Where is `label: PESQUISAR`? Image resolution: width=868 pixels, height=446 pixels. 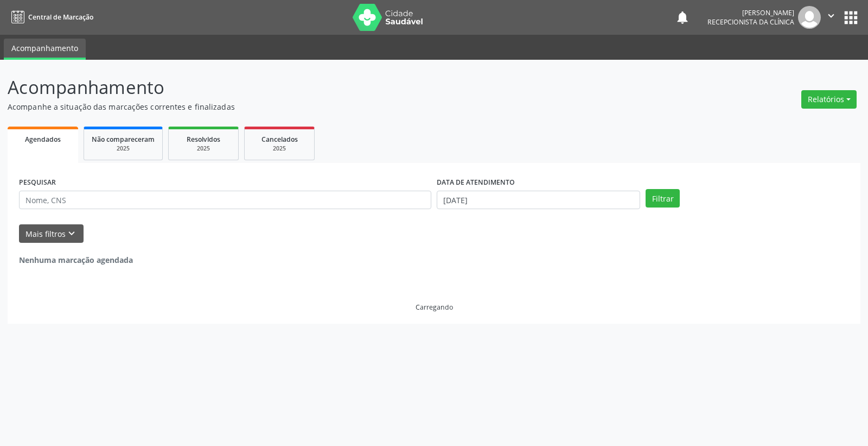
label: PESQUISAR is located at coordinates (37, 182).